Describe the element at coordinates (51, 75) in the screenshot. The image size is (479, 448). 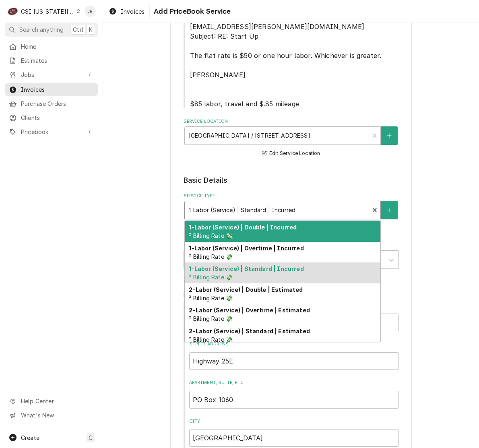
I see `a: Go to Jobs` at that location.